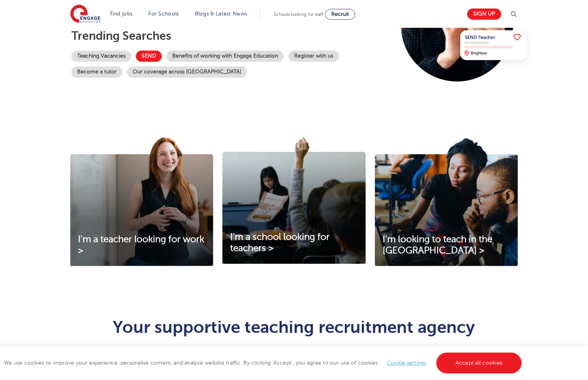  Describe the element at coordinates (164, 13) in the screenshot. I see `a: For Schools` at that location.